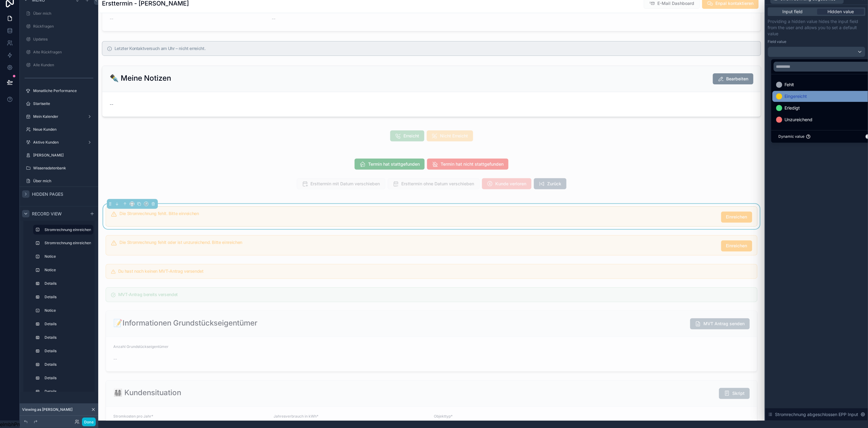 Image resolution: width=868 pixels, height=428 pixels. Describe the element at coordinates (59, 91) in the screenshot. I see `a: Monatliche Performance` at that location.